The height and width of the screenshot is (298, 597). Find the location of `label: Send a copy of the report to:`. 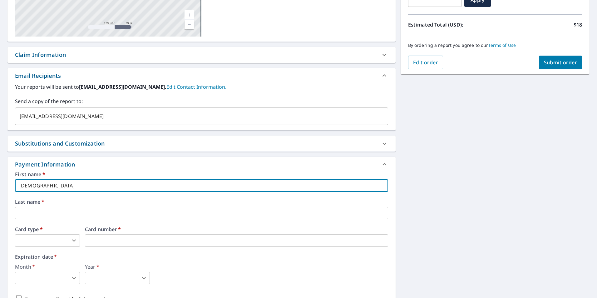

label: Send a copy of the report to: is located at coordinates (201, 101).